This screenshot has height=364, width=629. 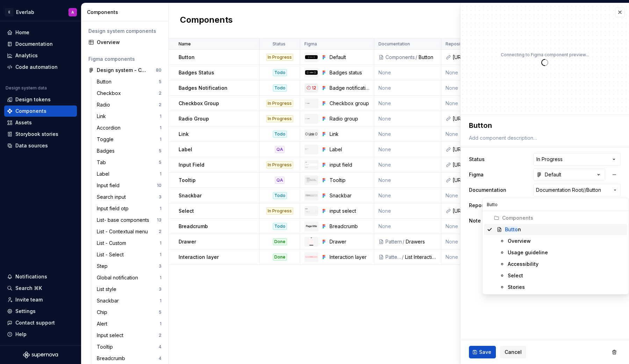 I want to click on div: Search in pages..., so click(x=555, y=253).